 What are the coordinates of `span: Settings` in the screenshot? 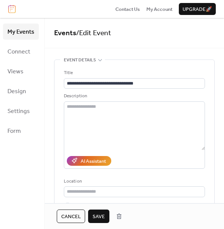 It's located at (19, 111).